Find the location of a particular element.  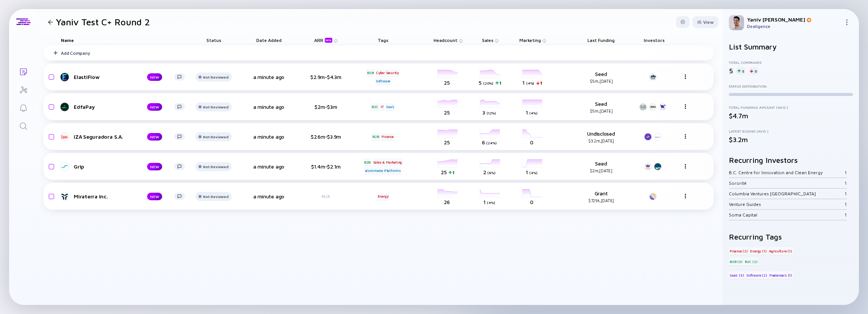

div: Name is located at coordinates (123, 40).